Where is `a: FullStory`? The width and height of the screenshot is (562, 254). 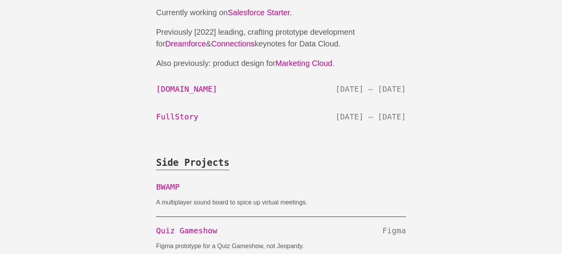 a: FullStory is located at coordinates (177, 117).